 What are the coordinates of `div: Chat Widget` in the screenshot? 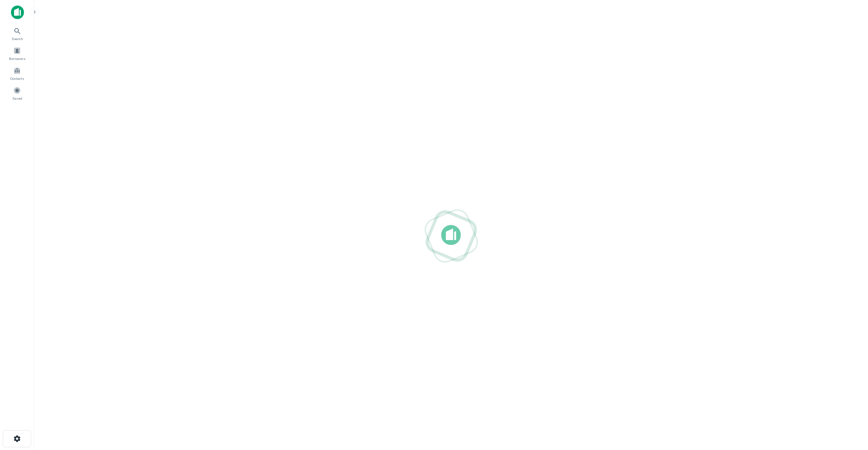 It's located at (851, 390).